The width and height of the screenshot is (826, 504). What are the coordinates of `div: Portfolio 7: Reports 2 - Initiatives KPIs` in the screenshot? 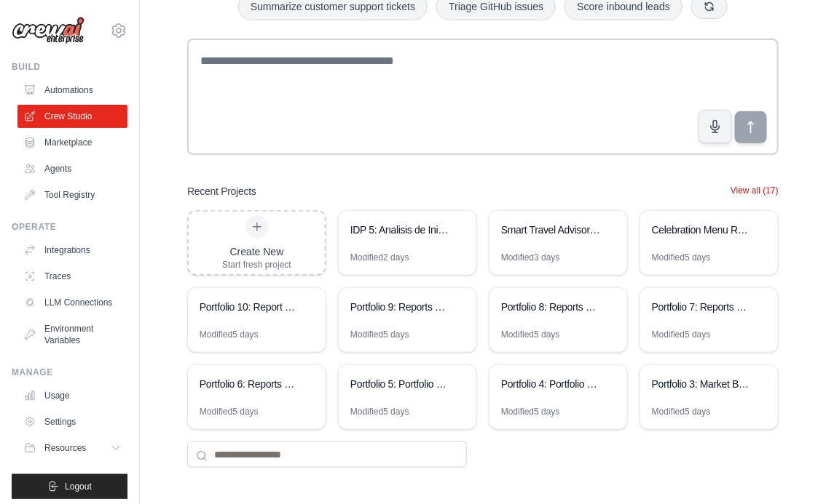 It's located at (701, 307).